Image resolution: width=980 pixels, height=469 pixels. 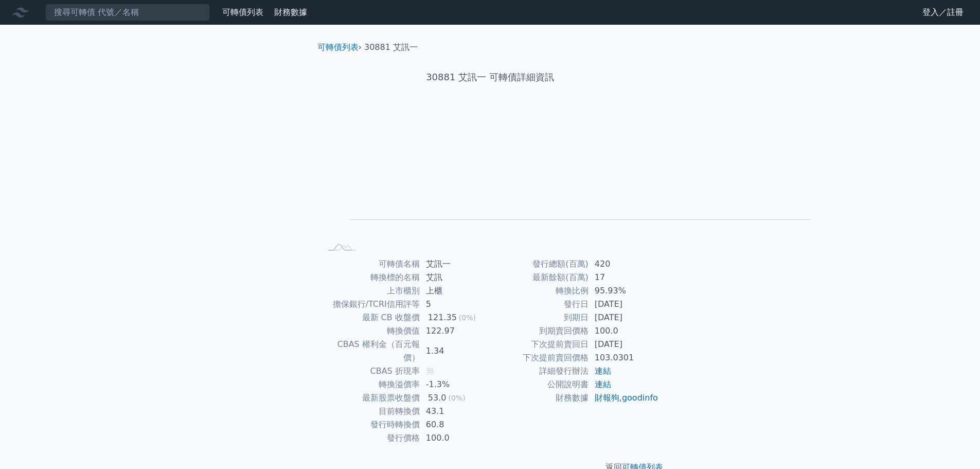 What do you see at coordinates (624, 291) in the screenshot?
I see `td: 95.93%` at bounding box center [624, 291].